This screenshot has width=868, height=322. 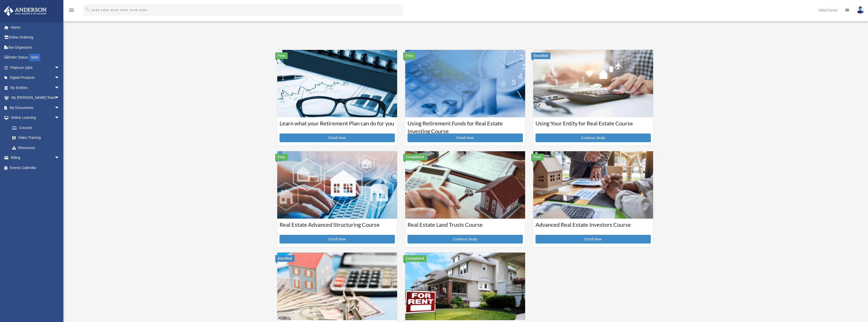 I want to click on img: User Pic, so click(x=860, y=10).